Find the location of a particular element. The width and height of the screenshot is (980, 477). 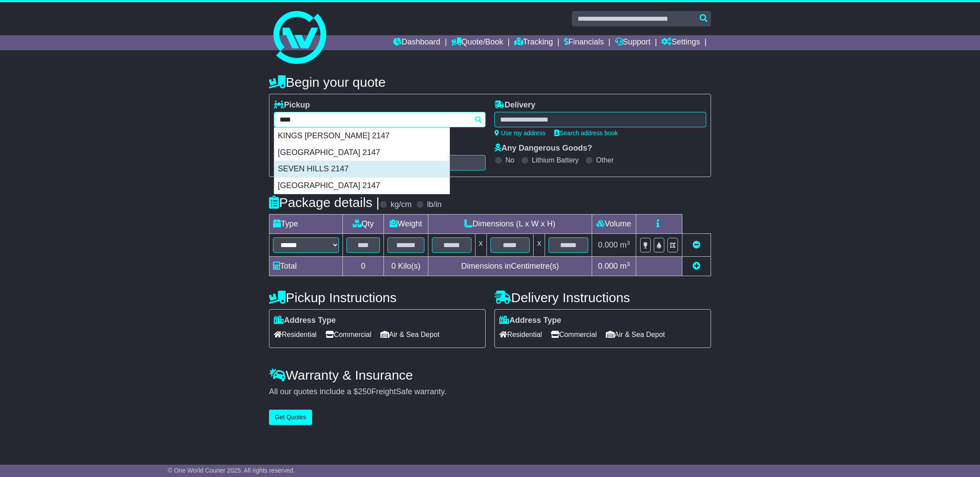

a: Use my address is located at coordinates (520, 133).